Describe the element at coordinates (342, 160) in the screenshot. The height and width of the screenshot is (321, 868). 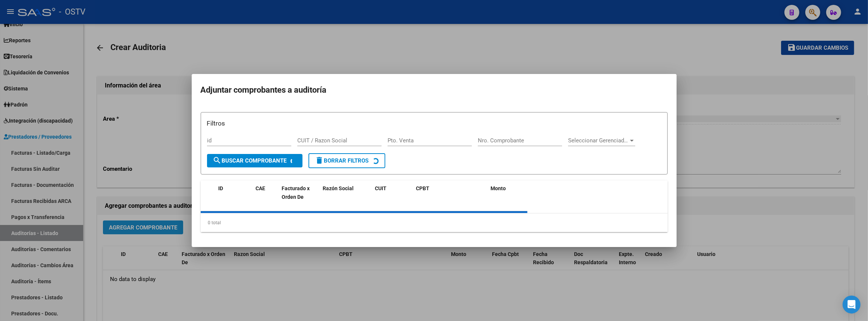
I see `span: Borrar Filtros` at that location.